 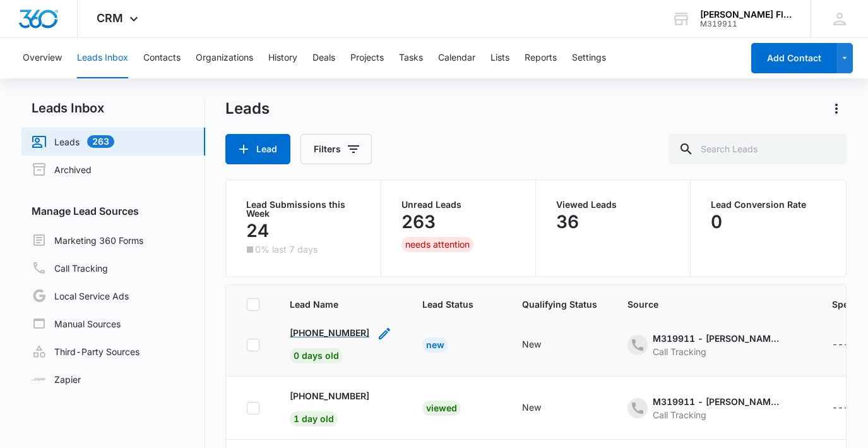 What do you see at coordinates (73, 142) in the screenshot?
I see `a: Leads263` at bounding box center [73, 142].